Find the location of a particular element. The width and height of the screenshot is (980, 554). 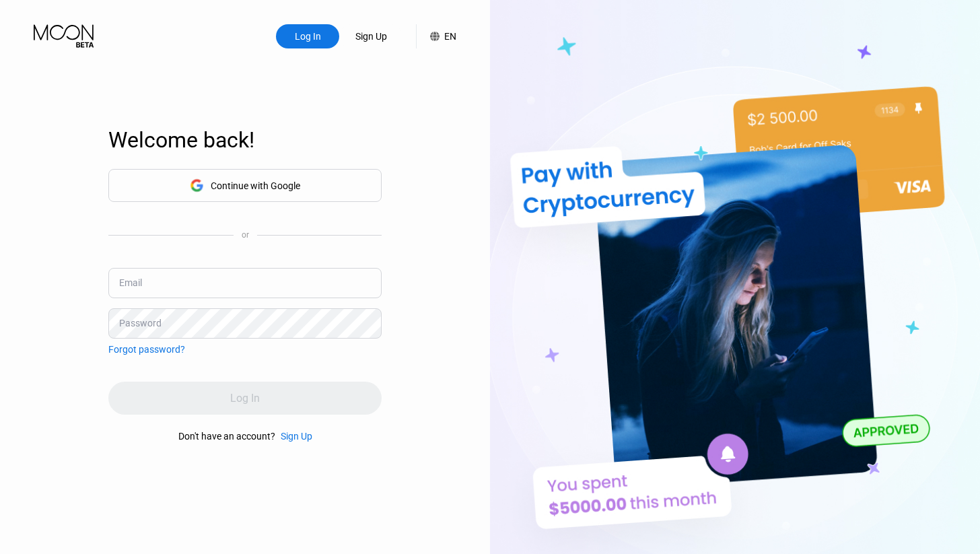

div: Password is located at coordinates (140, 323).